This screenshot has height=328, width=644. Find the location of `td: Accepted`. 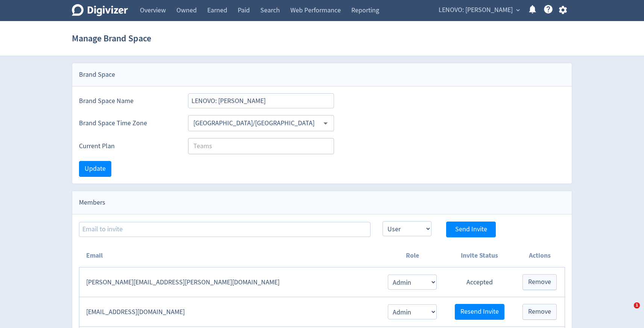

td: Accepted is located at coordinates (479, 282).